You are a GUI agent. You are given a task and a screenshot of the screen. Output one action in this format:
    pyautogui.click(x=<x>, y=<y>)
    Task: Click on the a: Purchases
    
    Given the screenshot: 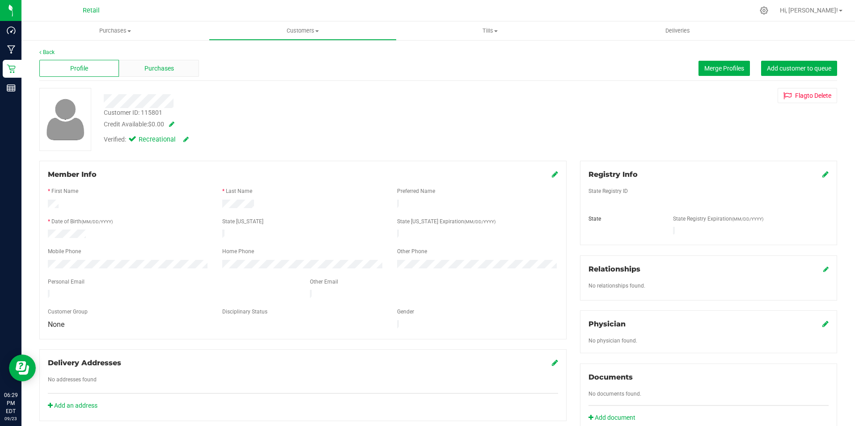 What is the action you would take?
    pyautogui.click(x=115, y=31)
    